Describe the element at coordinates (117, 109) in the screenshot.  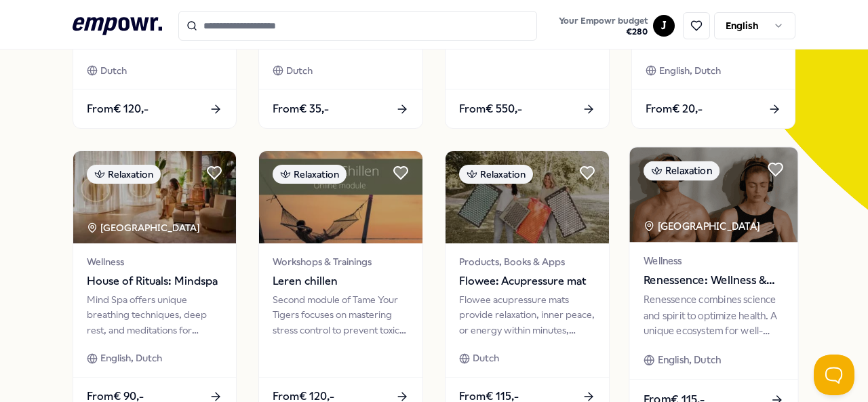
I see `span: From € 120,-` at that location.